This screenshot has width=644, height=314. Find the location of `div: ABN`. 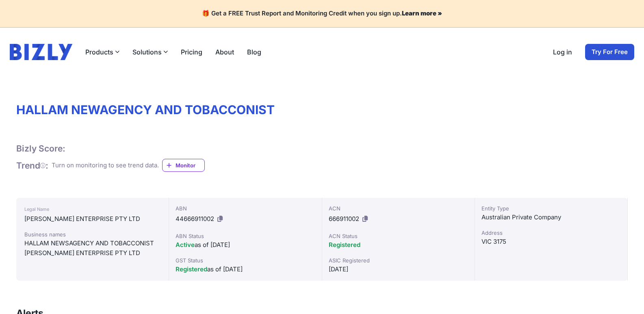

div: ABN is located at coordinates (245, 209).